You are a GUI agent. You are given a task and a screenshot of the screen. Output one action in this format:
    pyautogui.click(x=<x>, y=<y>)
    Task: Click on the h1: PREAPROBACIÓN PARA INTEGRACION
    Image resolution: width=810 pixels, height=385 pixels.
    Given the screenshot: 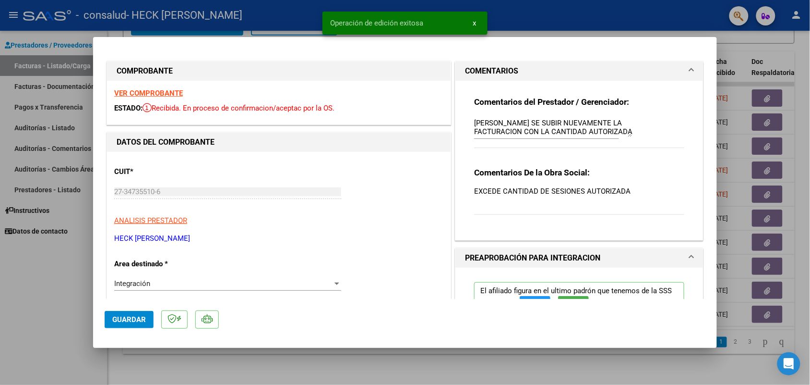 What is the action you would take?
    pyautogui.click(x=533, y=258)
    